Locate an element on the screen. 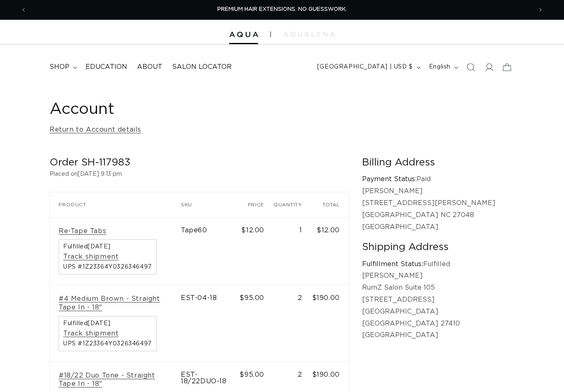 This screenshot has width=564, height=392. th: SKU is located at coordinates (210, 204).